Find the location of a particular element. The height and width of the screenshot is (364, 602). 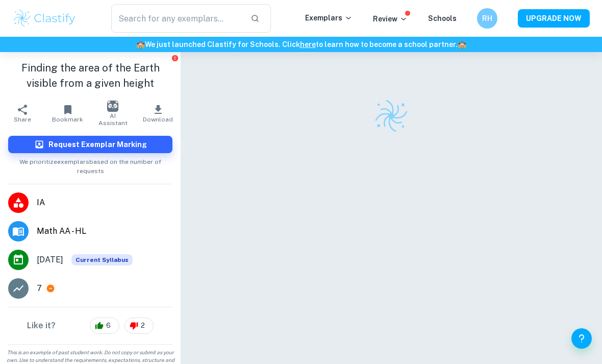

span: Math AA - HL is located at coordinates (104, 231).